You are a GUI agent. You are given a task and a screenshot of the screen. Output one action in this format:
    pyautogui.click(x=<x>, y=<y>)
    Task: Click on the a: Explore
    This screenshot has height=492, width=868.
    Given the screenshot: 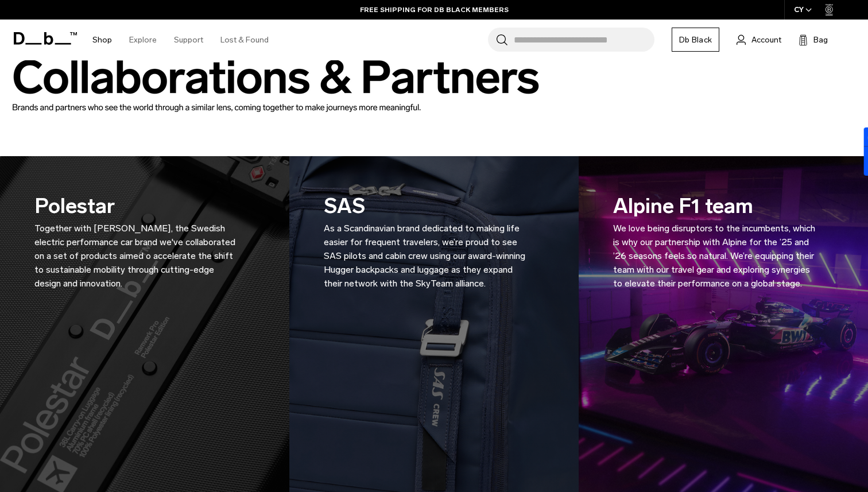 What is the action you would take?
    pyautogui.click(x=143, y=39)
    